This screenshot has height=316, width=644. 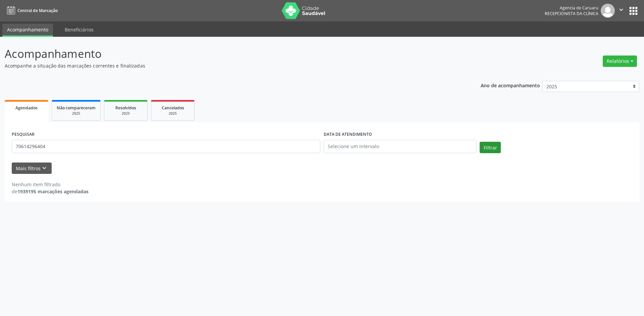 I want to click on a: Acompanhamento, so click(x=28, y=30).